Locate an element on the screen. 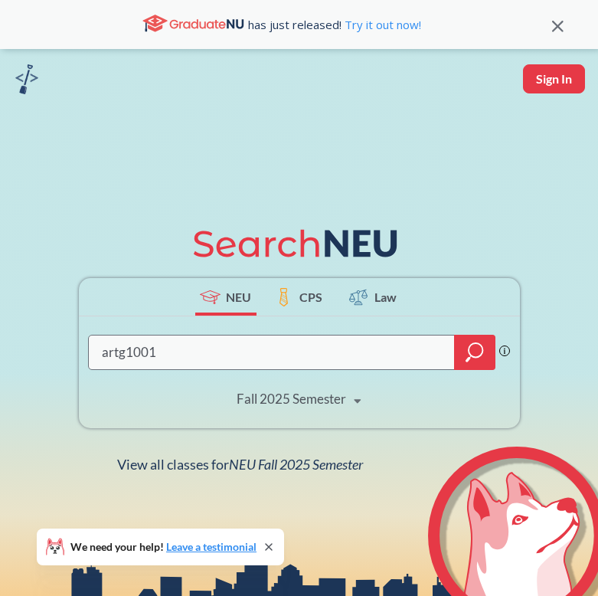  span: View all classes for is located at coordinates (240, 464).